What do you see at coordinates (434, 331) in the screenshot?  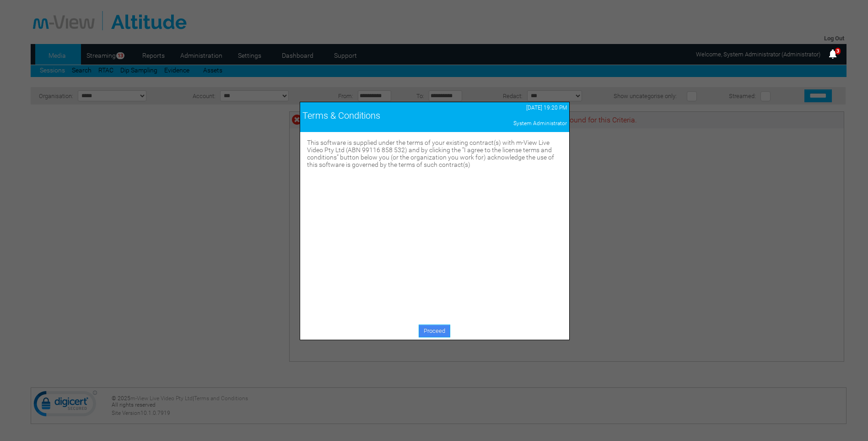 I see `a: Proceed` at bounding box center [434, 331].